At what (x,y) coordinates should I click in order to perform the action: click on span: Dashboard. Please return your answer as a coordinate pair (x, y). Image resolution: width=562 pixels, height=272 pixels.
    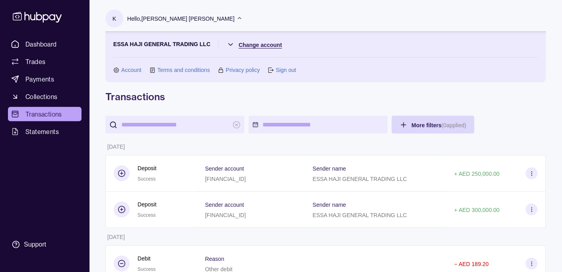
    Looking at the image, I should click on (41, 44).